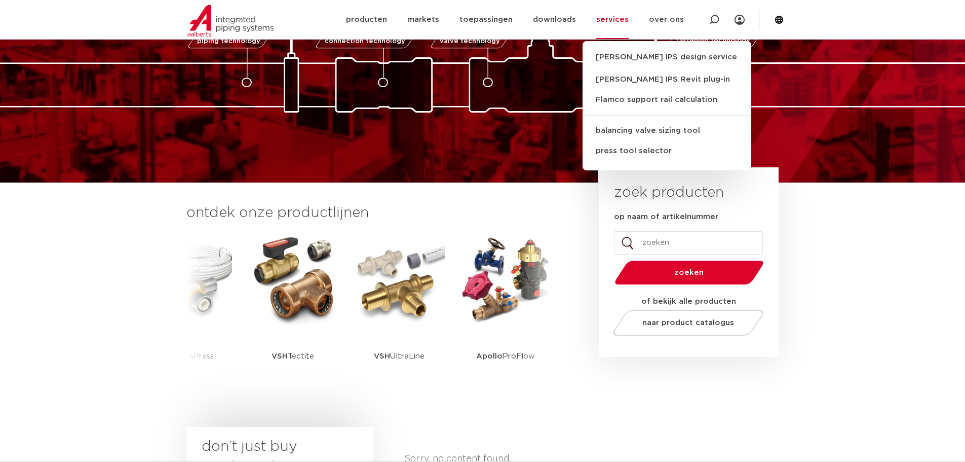  Describe the element at coordinates (186, 356) in the screenshot. I see `p: UltraPress` at that location.